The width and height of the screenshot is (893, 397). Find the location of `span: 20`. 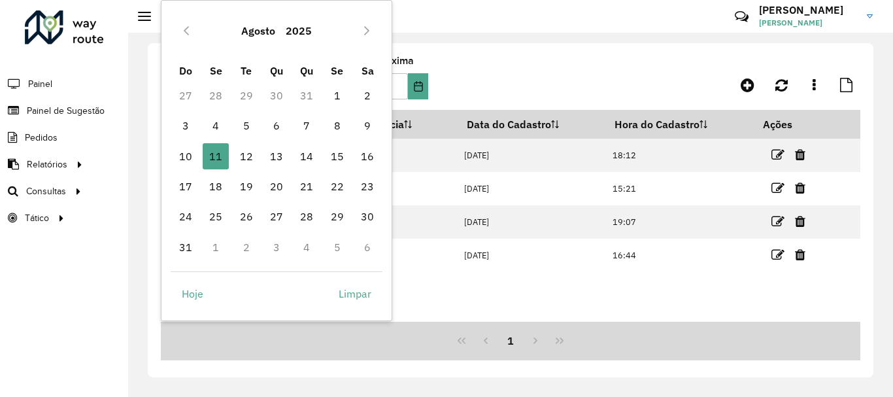

span: 20 is located at coordinates (277, 186).